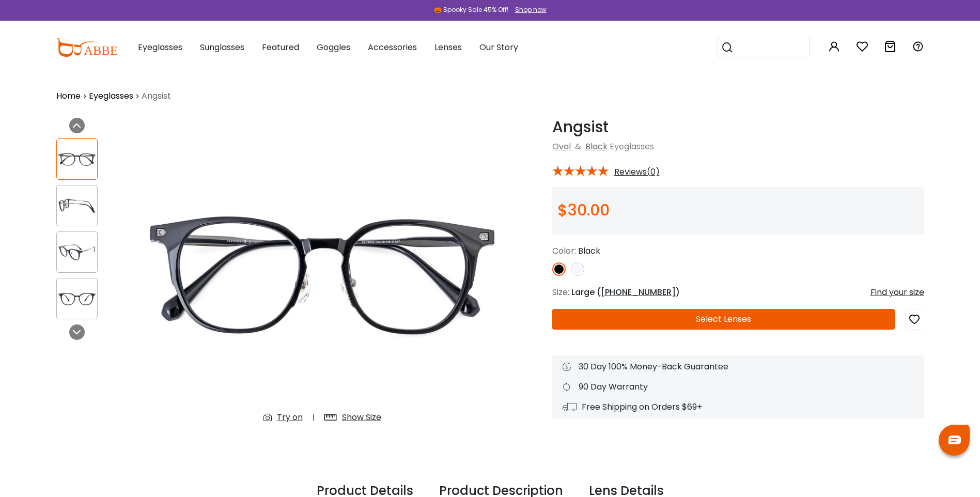 The height and width of the screenshot is (497, 980). What do you see at coordinates (738, 127) in the screenshot?
I see `h1: Angsist` at bounding box center [738, 127].